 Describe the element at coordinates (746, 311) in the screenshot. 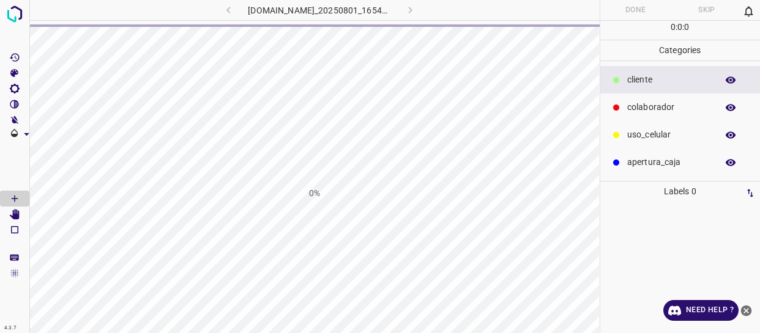

I see `button: close-help` at that location.